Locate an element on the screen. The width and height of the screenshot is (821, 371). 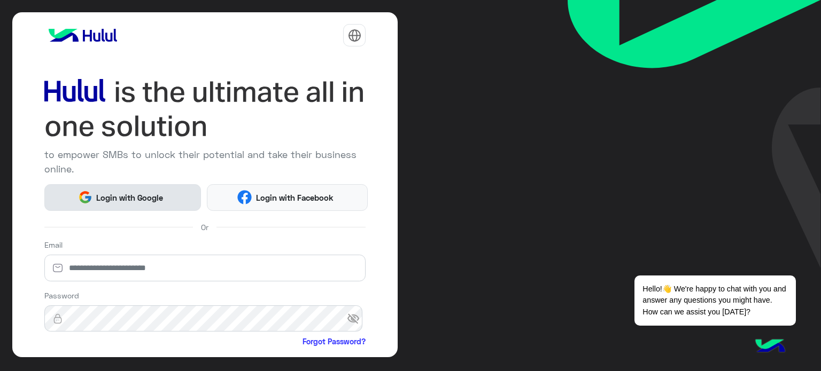
img: Facebook is located at coordinates (244, 197).